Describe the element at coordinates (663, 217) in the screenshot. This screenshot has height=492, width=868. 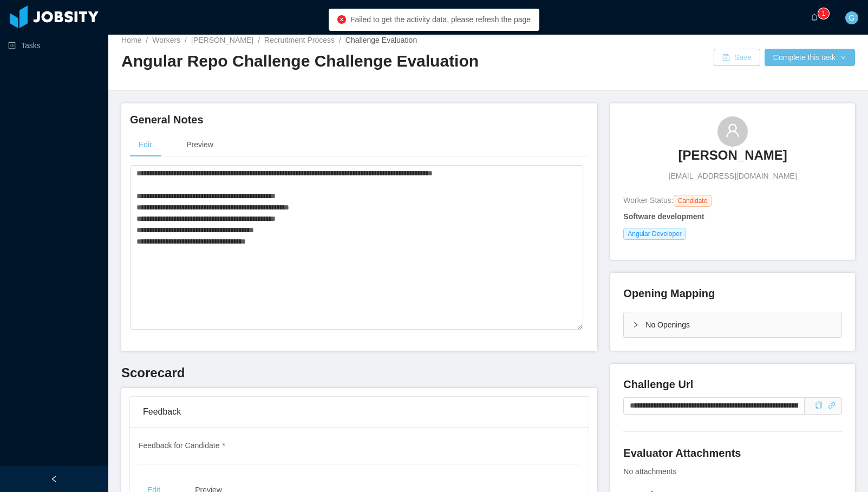
I see `strong: Software development` at that location.